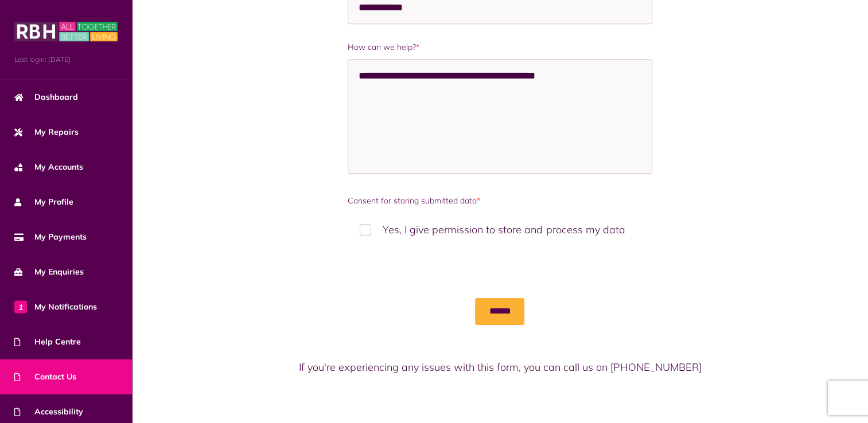 The width and height of the screenshot is (868, 423). Describe the element at coordinates (56, 307) in the screenshot. I see `span: My Notifications` at that location.